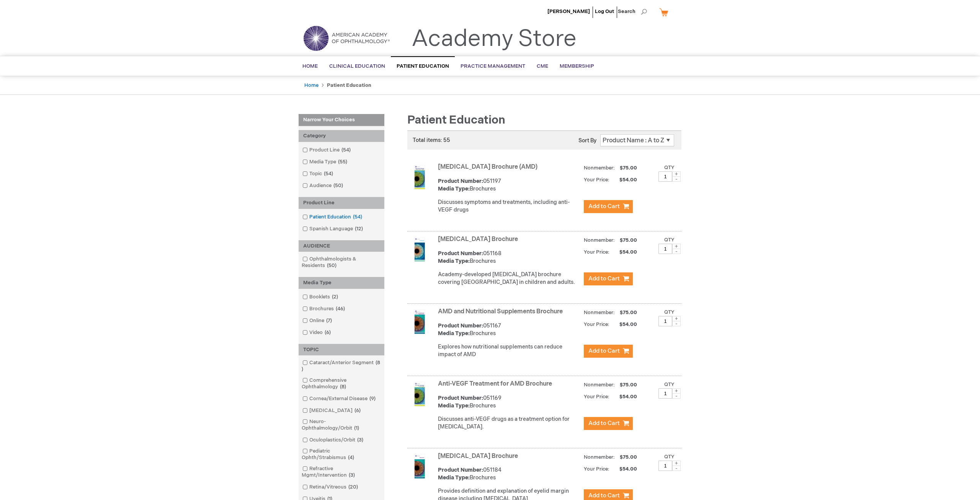  Describe the element at coordinates (588, 141) in the screenshot. I see `label: Sort By` at that location.